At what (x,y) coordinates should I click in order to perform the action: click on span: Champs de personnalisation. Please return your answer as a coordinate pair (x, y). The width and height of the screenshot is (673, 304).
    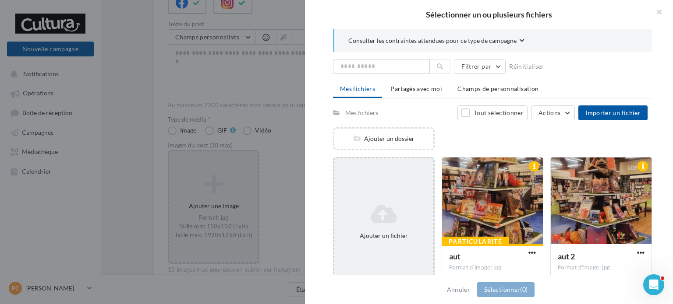
    Looking at the image, I should click on (497, 88).